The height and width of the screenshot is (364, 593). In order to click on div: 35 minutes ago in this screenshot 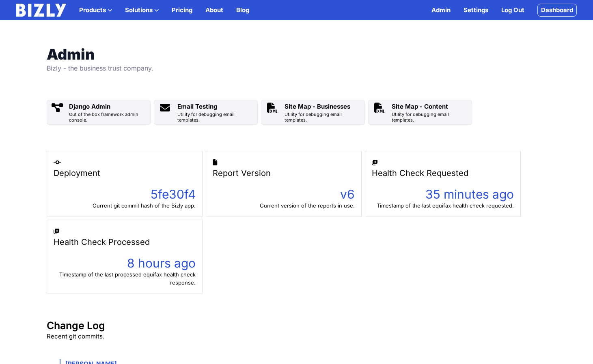, I will do `click(443, 194)`.